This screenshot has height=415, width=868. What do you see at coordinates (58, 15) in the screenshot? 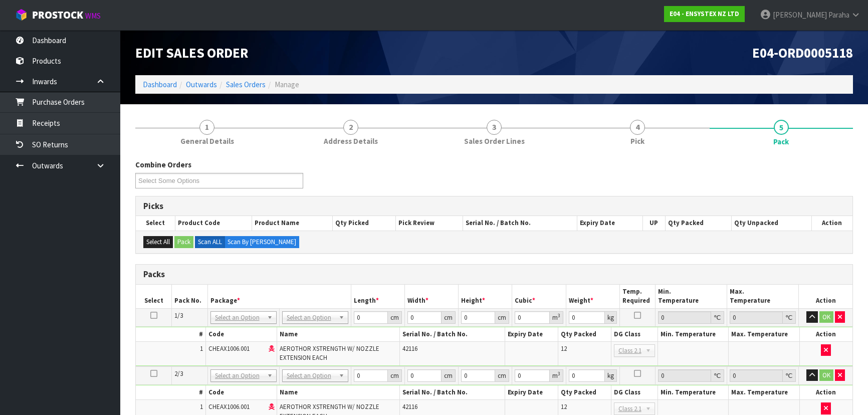
I see `span: ProStock` at bounding box center [58, 15].